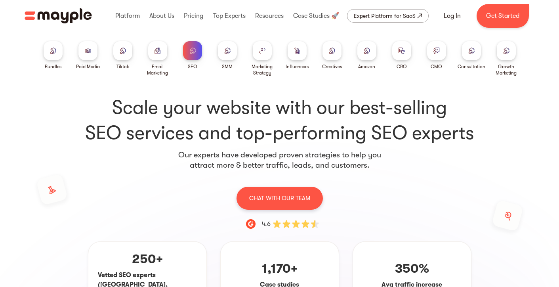 The height and width of the screenshot is (287, 559). I want to click on div: Growth Marketing, so click(507, 70).